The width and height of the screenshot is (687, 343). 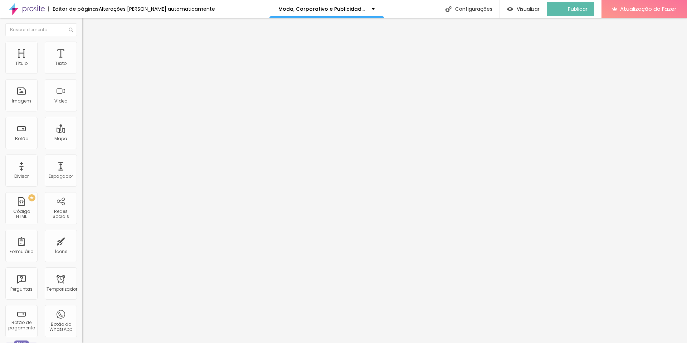 What do you see at coordinates (61, 326) in the screenshot?
I see `font: Botão do WhatsApp` at bounding box center [61, 326].